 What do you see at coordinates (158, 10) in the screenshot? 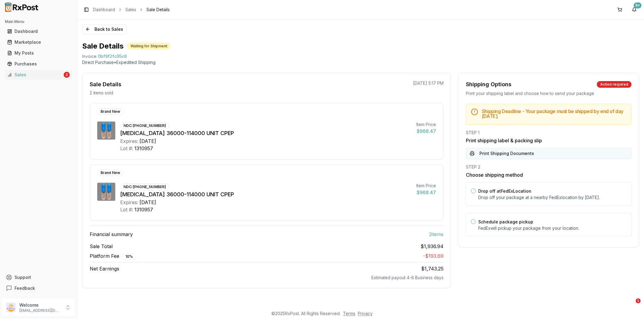
I see `span: Sale Details` at bounding box center [158, 10].